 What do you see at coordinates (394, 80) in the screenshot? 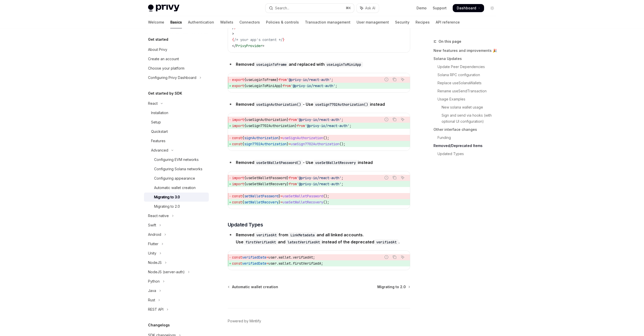
I see `button: Copy the contents from the code block` at bounding box center [394, 80].